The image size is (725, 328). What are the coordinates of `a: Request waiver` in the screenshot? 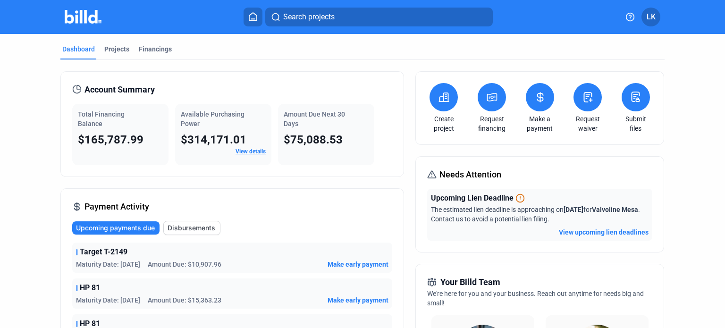 It's located at (587, 124).